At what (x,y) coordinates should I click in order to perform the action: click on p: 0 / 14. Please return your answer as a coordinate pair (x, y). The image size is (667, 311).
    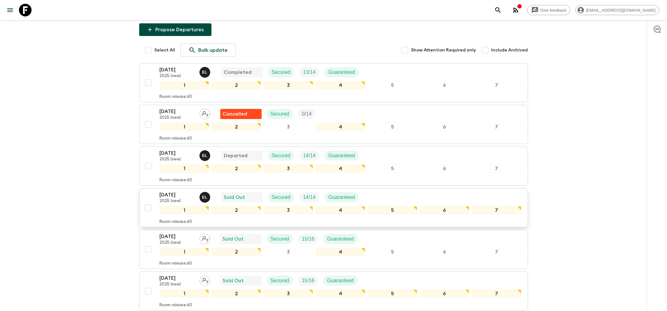
    Looking at the image, I should click on (306, 114).